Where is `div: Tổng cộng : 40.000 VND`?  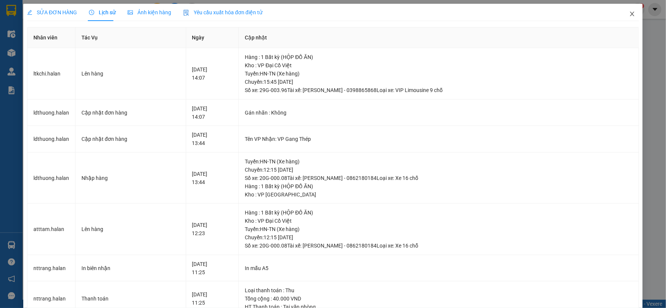 div: Tổng cộng : 40.000 VND is located at coordinates (438, 298).